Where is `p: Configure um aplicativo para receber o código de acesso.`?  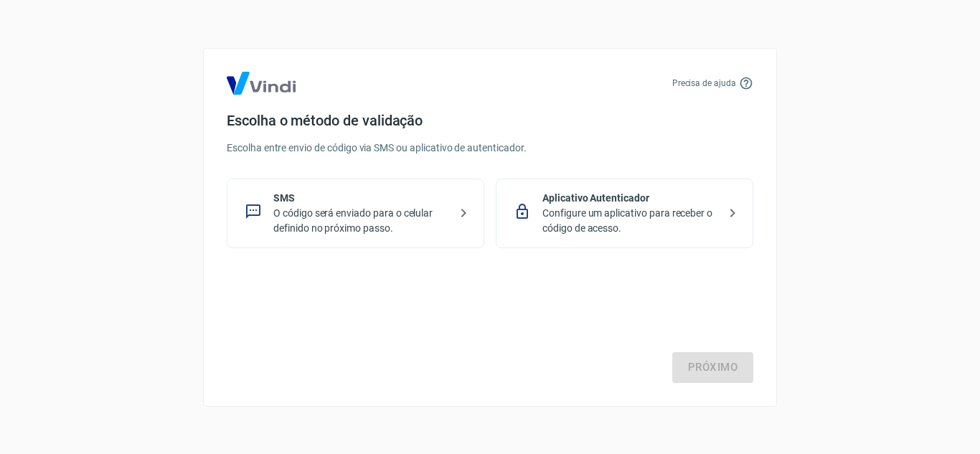
p: Configure um aplicativo para receber o código de acesso. is located at coordinates (630, 221).